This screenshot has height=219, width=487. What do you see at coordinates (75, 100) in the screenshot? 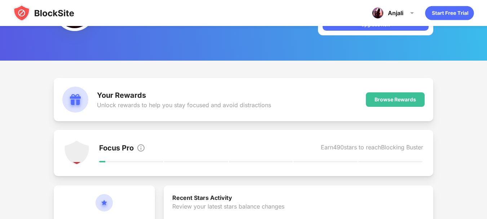
I see `img: rewards.svg` at bounding box center [75, 100].